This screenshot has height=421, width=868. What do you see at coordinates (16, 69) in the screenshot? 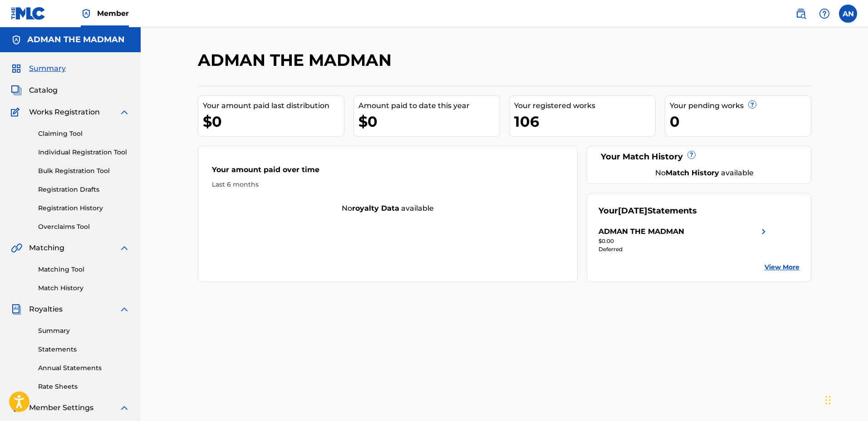
I see `img: Summary` at bounding box center [16, 69].